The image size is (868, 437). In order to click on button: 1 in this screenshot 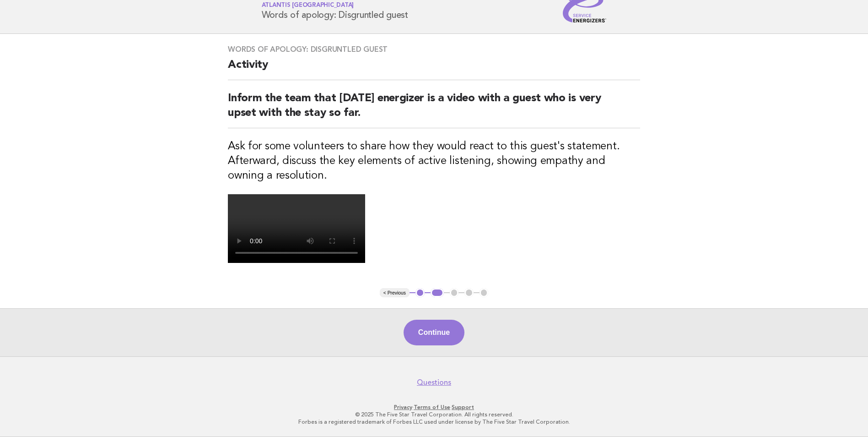, I will do `click(420, 292)`.